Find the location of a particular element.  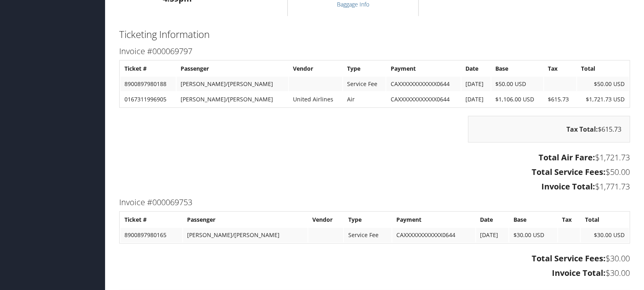

a: Baggage Info is located at coordinates (353, 4).